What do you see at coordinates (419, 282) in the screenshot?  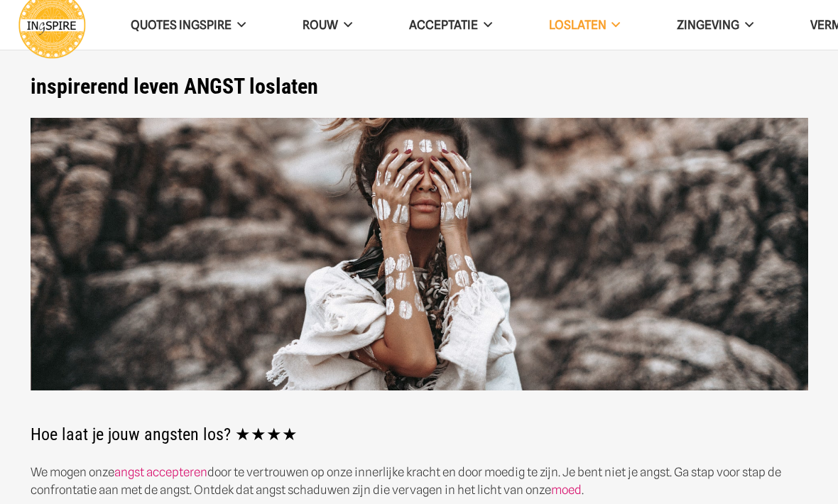 I see `h2: Hoe laat je jouw angsten los? ★★★★` at bounding box center [419, 282].